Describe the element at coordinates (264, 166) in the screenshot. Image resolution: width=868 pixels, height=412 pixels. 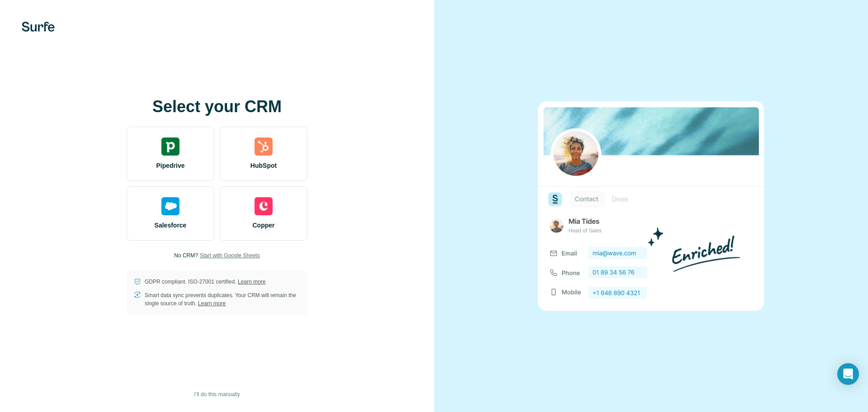
I see `span: HubSpot` at that location.